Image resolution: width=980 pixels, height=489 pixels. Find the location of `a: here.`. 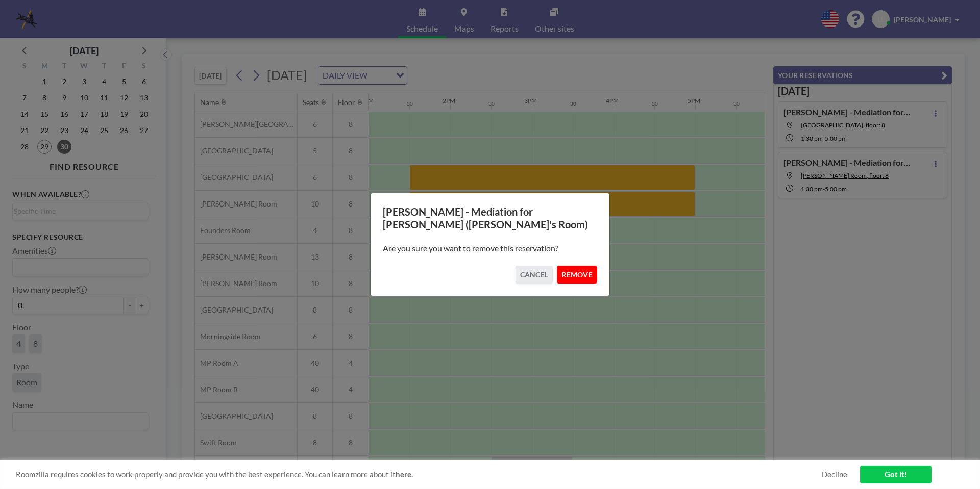

a: here. is located at coordinates (404, 474).